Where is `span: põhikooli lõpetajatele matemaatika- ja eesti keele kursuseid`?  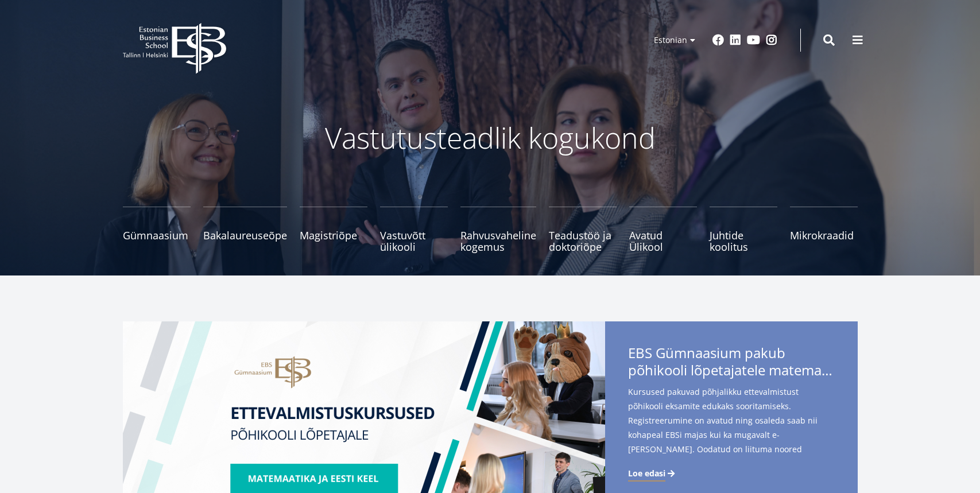
span: põhikooli lõpetajatele matemaatika- ja eesti keele kursuseid is located at coordinates (732, 370).